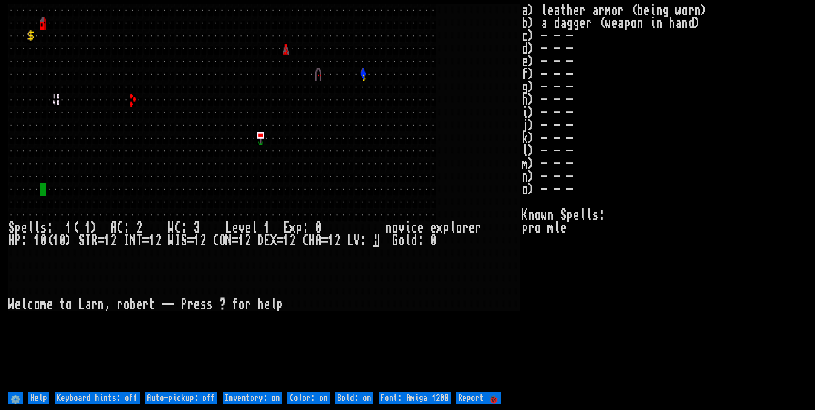  What do you see at coordinates (286, 228) in the screenshot?
I see `div: E` at bounding box center [286, 228].